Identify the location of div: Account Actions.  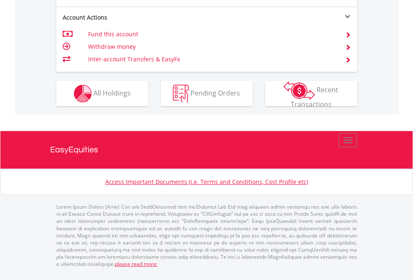
(131, 18).